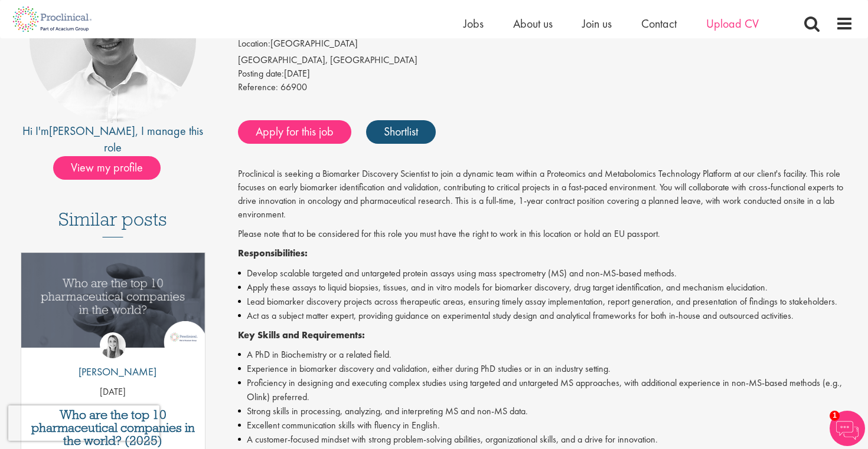 The image size is (868, 449). Describe the element at coordinates (834, 415) in the screenshot. I see `span: 1` at that location.